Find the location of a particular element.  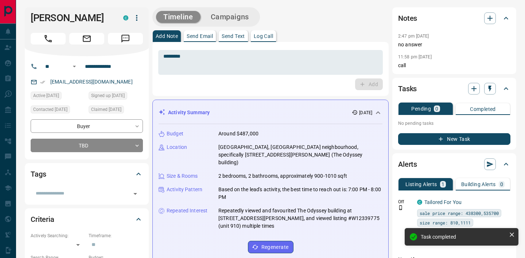

p: Send Text is located at coordinates (233, 36).